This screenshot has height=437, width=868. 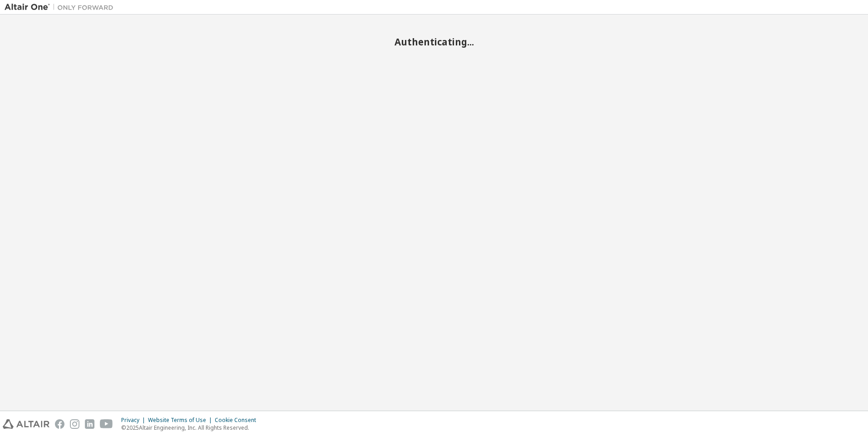 I want to click on img: youtube.svg, so click(x=106, y=424).